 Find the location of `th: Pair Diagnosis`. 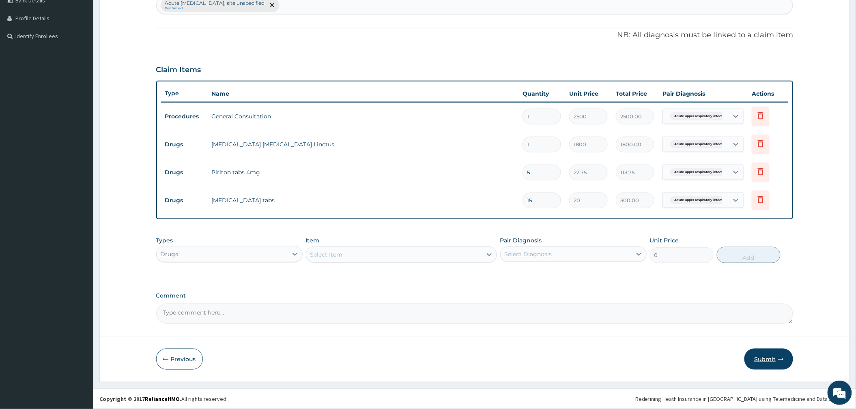

th: Pair Diagnosis is located at coordinates (703, 94).